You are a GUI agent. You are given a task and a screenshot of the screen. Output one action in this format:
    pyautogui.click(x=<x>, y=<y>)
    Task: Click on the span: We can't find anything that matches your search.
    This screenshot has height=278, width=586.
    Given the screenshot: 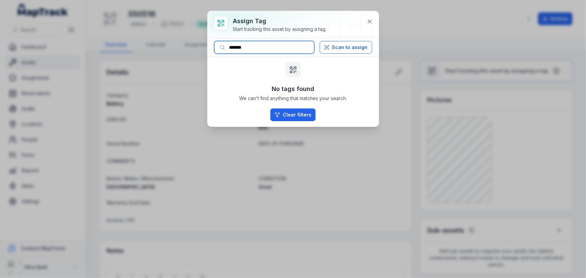 What is the action you would take?
    pyautogui.click(x=293, y=98)
    